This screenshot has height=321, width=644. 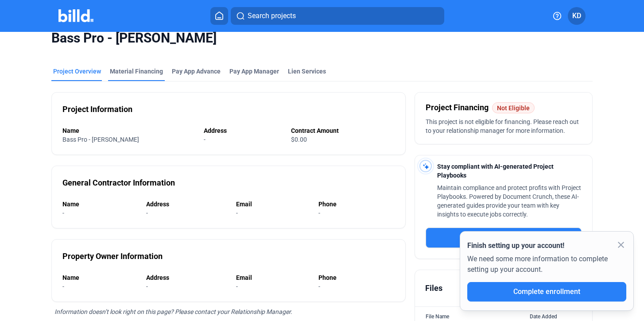 What do you see at coordinates (173, 312) in the screenshot?
I see `span: Information doesn’t look right on this page? Please contact your Relationship Manager.` at bounding box center [173, 312].